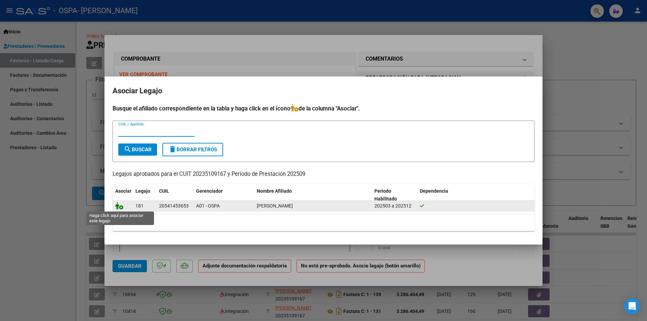 This screenshot has width=647, height=321. Describe the element at coordinates (123, 195) in the screenshot. I see `datatable-header-cell: Asociar` at that location.